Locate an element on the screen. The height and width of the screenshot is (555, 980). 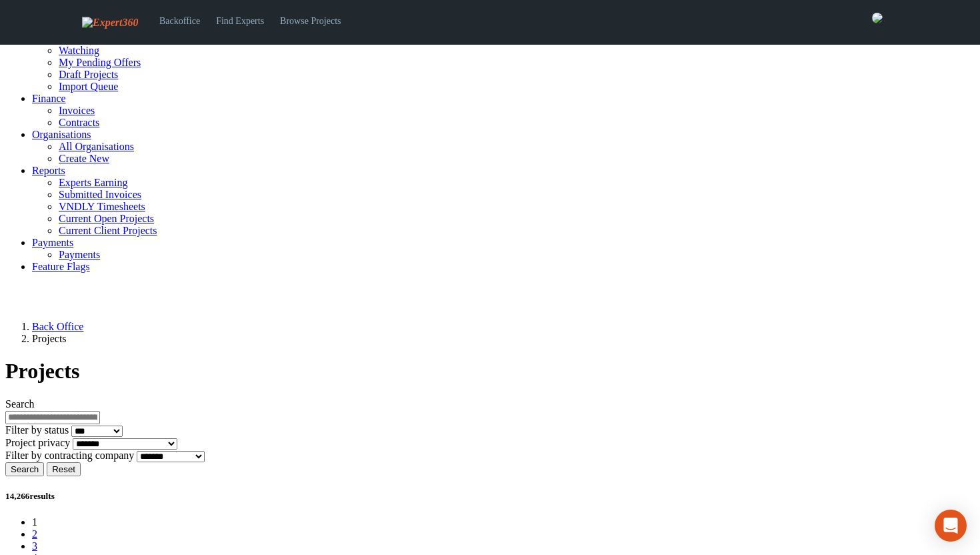
a: 2 is located at coordinates (34, 533).